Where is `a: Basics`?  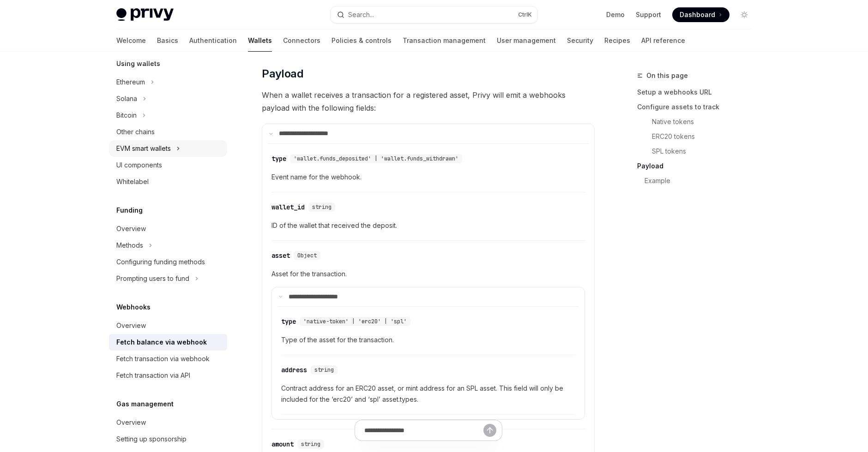 a: Basics is located at coordinates (168, 40).